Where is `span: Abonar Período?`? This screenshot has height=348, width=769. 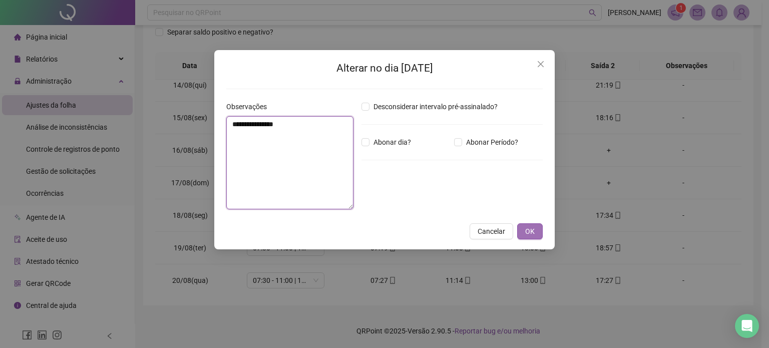 span: Abonar Período? is located at coordinates (492, 142).